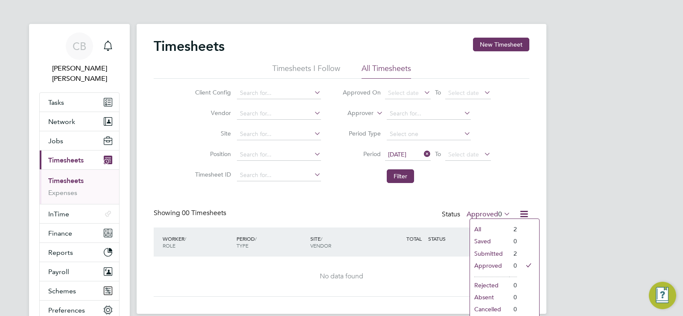  What do you see at coordinates (189, 46) in the screenshot?
I see `h2: Timesheets` at bounding box center [189, 46].